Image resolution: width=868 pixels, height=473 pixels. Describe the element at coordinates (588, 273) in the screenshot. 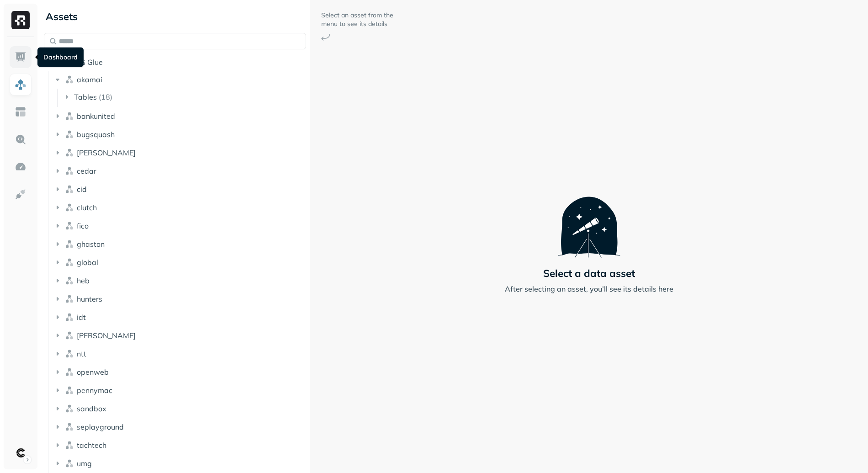

I see `p: Select a data asset` at that location.